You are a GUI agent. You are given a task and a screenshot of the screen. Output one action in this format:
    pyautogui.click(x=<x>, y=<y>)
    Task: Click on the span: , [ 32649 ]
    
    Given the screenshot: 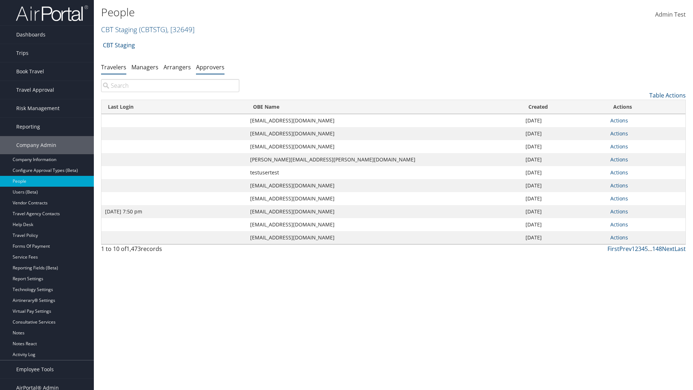 What is the action you would take?
    pyautogui.click(x=181, y=29)
    